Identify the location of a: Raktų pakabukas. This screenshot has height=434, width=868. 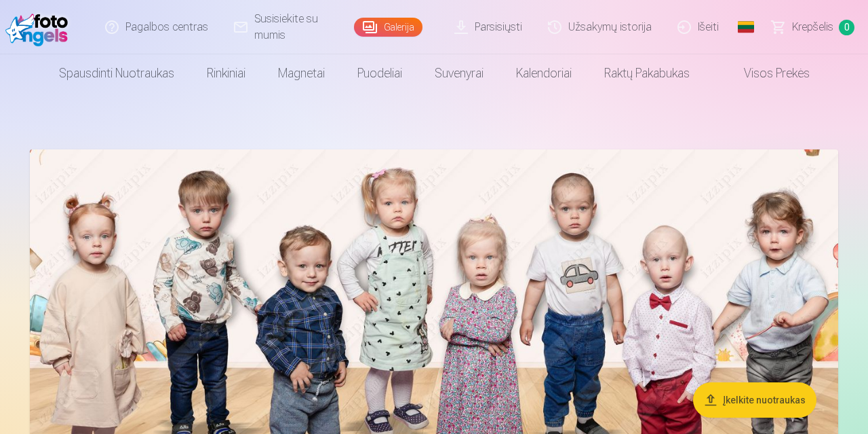
(647, 73).